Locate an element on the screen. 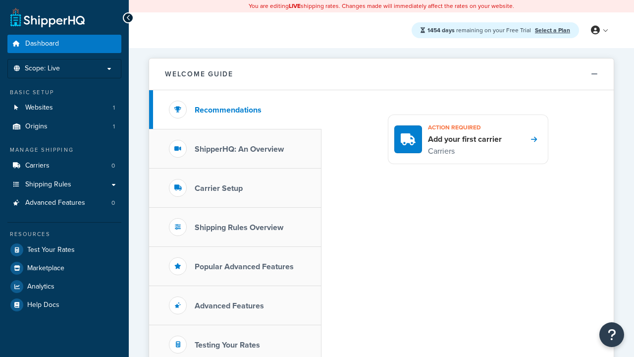 This screenshot has height=357, width=634. b: LIVE is located at coordinates (295, 6).